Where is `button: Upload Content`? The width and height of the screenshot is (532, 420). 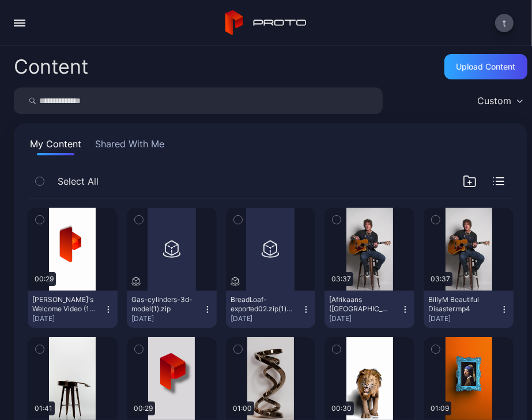
button: Upload Content is located at coordinates (486, 67).